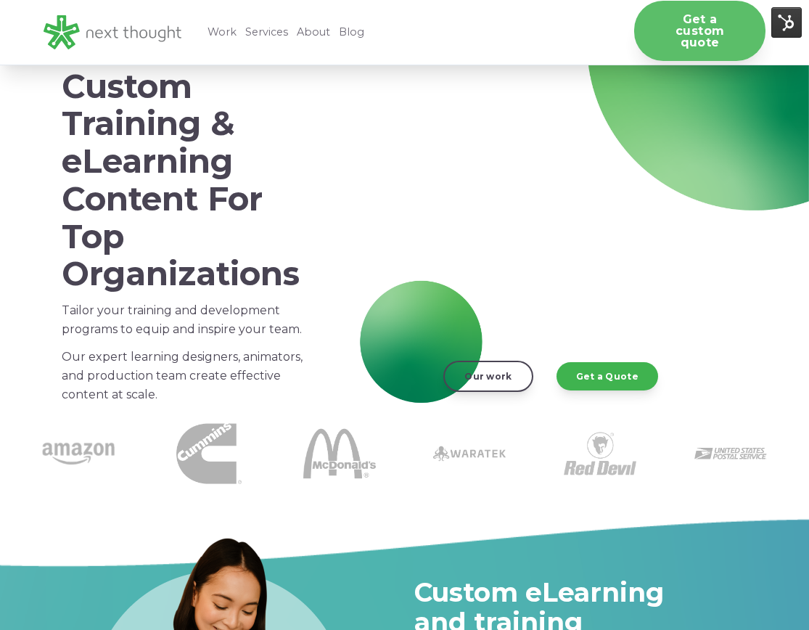 The height and width of the screenshot is (630, 809). I want to click on p: Tailor your training and development programs to equip and inspire your team., so click(188, 320).